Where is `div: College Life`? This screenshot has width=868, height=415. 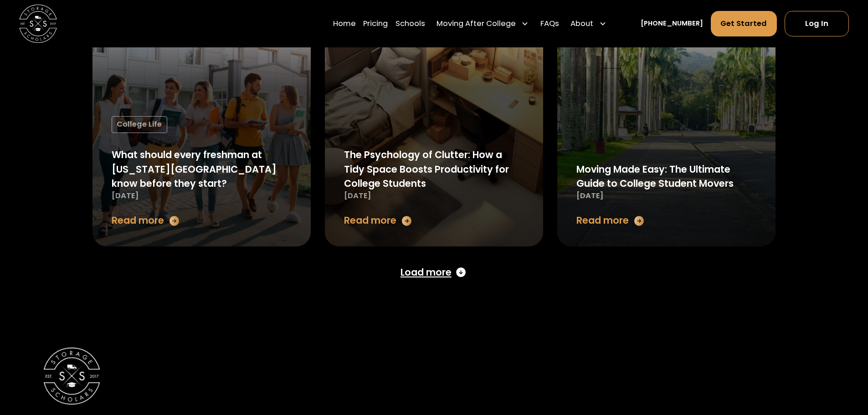 div: College Life is located at coordinates (139, 124).